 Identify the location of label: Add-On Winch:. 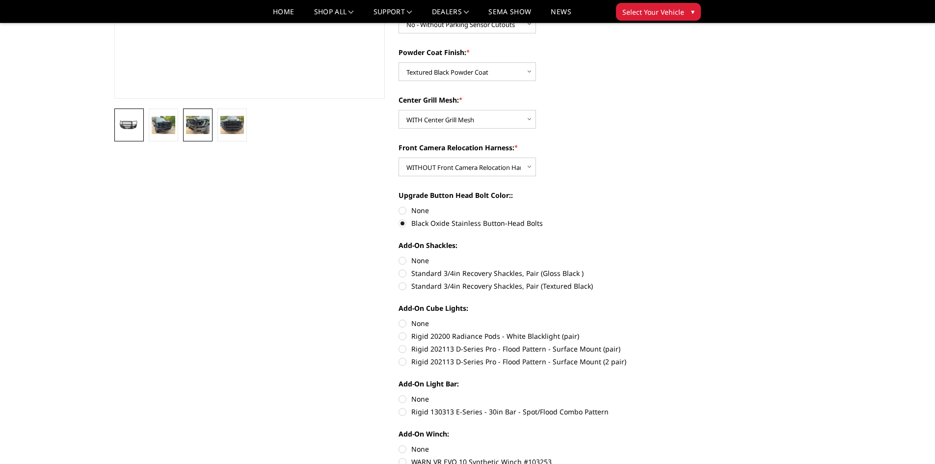
(534, 434).